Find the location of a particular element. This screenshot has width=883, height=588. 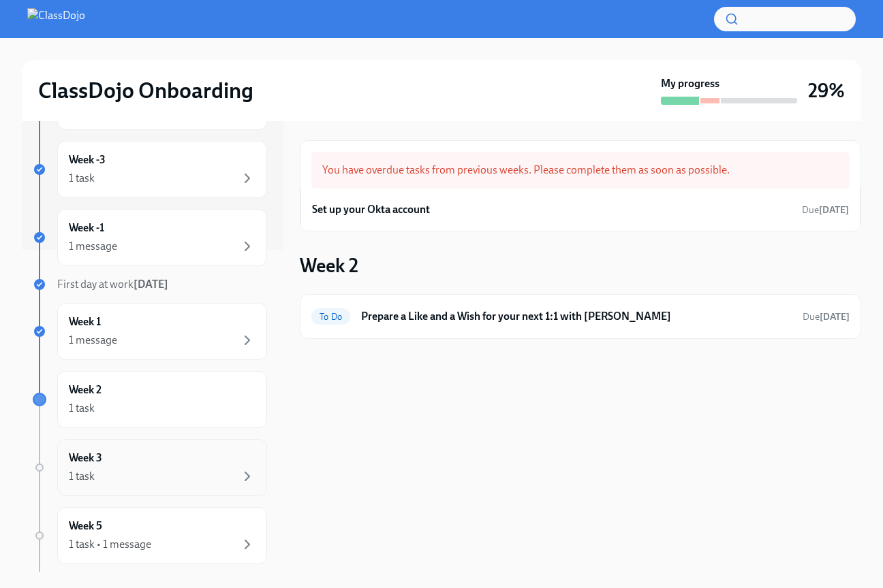

div: You have overdue tasks from previous weeks. Please complete them as soon as possible. is located at coordinates (580, 170).